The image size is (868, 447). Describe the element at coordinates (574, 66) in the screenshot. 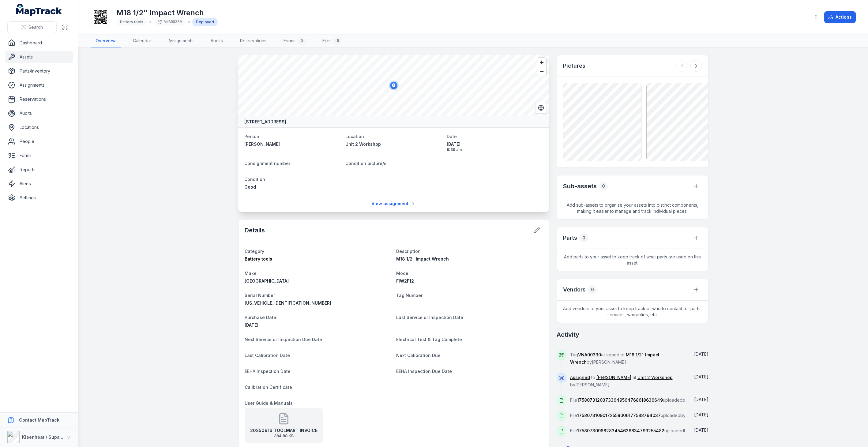

I see `h3: Pictures` at that location.